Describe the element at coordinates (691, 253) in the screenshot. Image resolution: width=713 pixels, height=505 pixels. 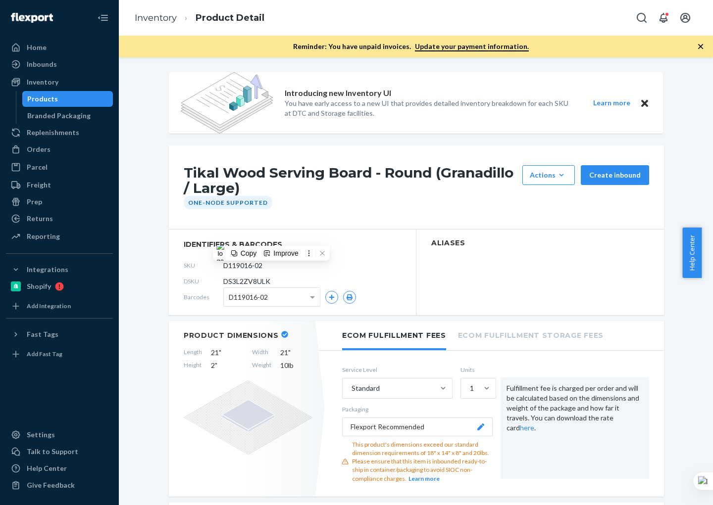
I see `button: Help Center` at that location.